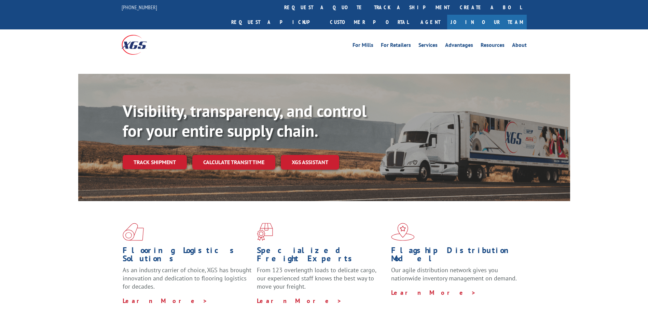 The height and width of the screenshot is (316, 648). Describe the element at coordinates (155, 162) in the screenshot. I see `a: Track shipment` at that location.